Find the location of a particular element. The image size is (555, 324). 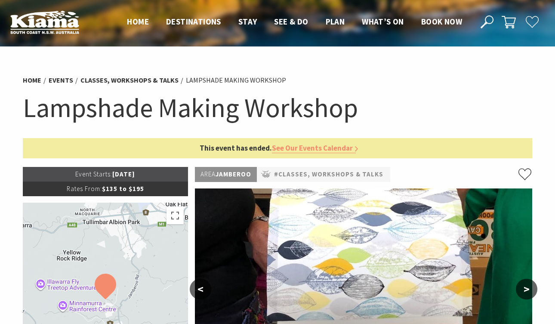

p: $135 to $195 is located at coordinates (105, 189).